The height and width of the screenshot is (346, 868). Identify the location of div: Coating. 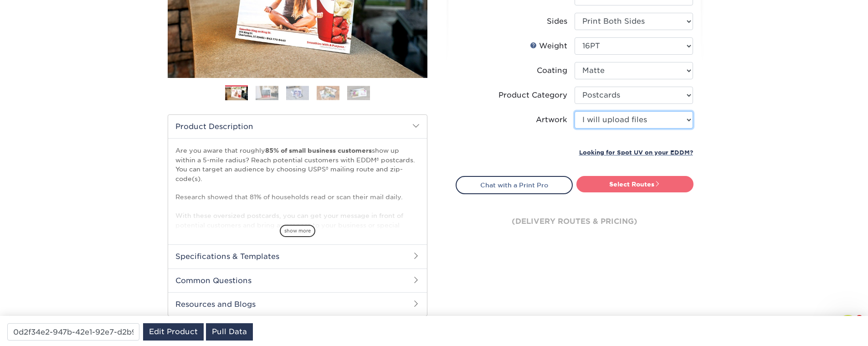
(552, 71).